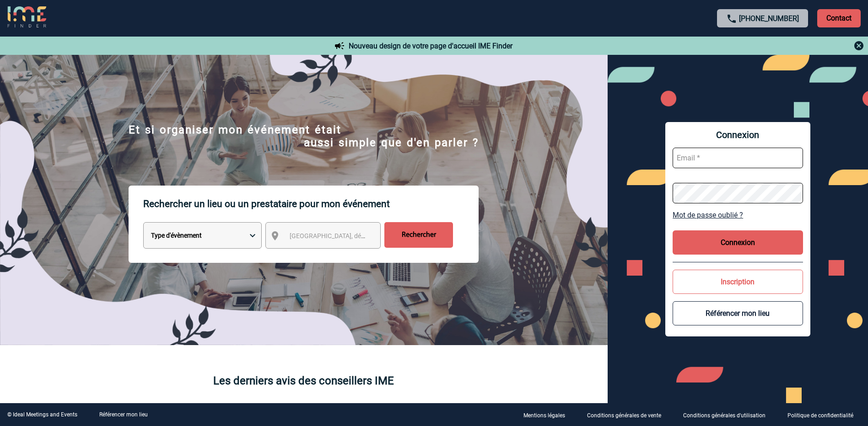 The height and width of the screenshot is (426, 868). What do you see at coordinates (839, 18) in the screenshot?
I see `p: Contact` at bounding box center [839, 18].